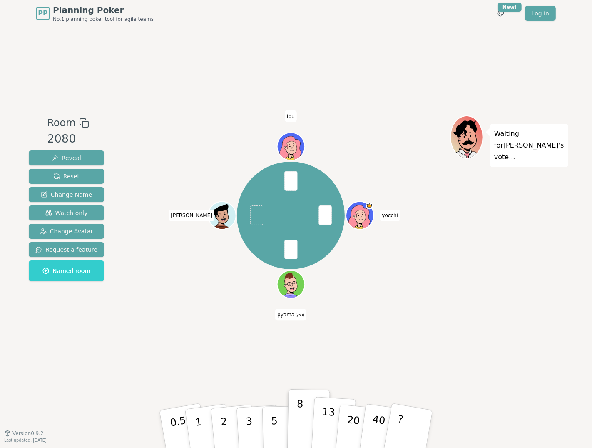  What do you see at coordinates (66, 271) in the screenshot?
I see `span: Named room` at bounding box center [66, 271].